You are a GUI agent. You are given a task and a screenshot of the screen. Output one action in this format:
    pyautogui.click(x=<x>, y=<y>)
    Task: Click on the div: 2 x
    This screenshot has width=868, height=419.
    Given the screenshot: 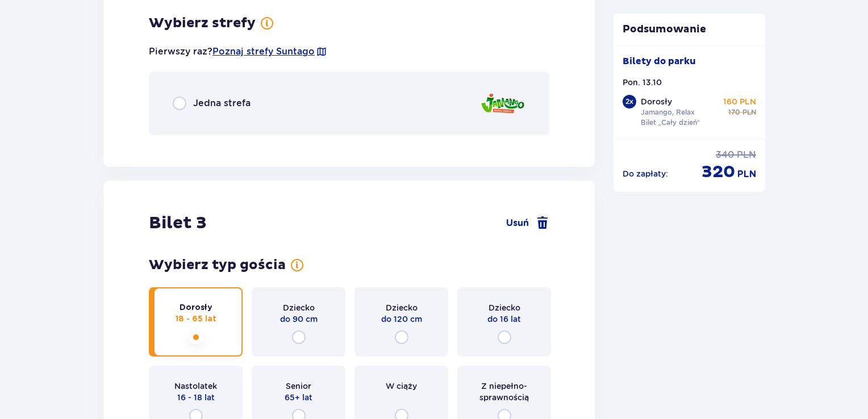 What is the action you would take?
    pyautogui.click(x=629, y=102)
    